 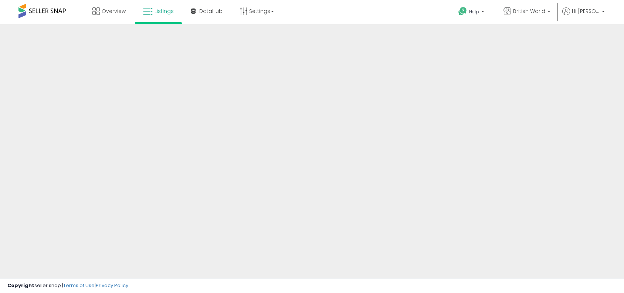 What do you see at coordinates (21, 285) in the screenshot?
I see `strong: Copyright` at bounding box center [21, 285].